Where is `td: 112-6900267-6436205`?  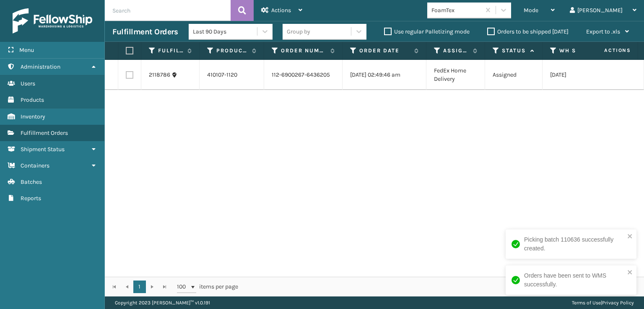 td: 112-6900267-6436205 is located at coordinates (303, 75).